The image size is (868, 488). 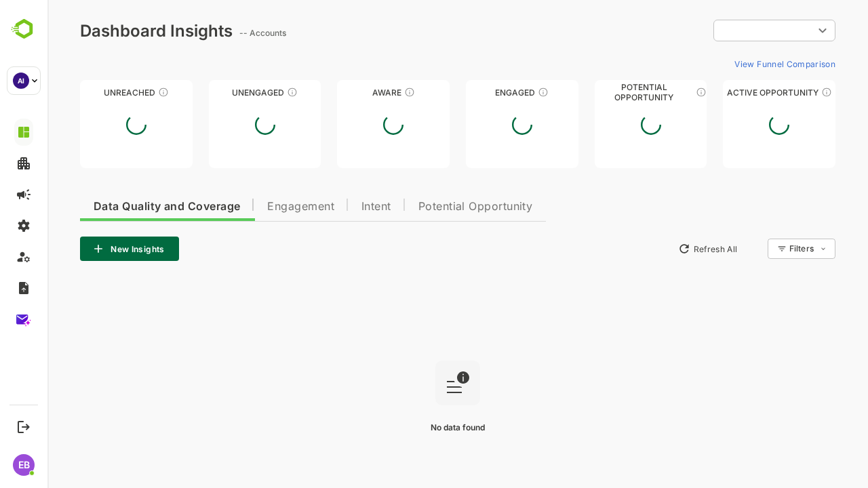 I want to click on div: Potential Opportunity, so click(x=604, y=92).